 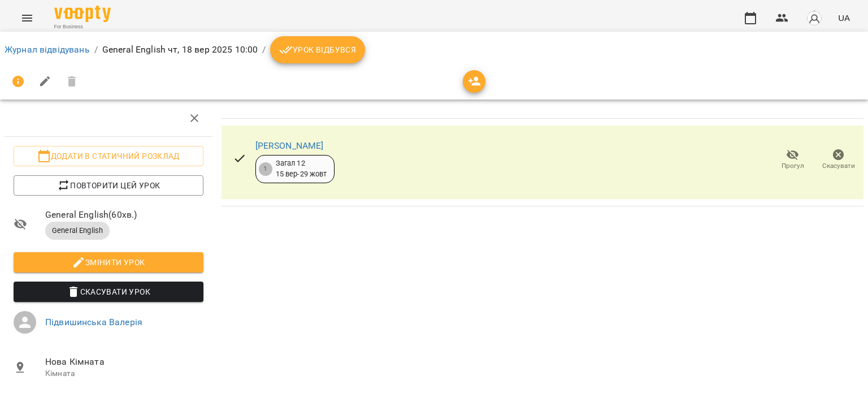 I want to click on button: Прогул, so click(x=793, y=160).